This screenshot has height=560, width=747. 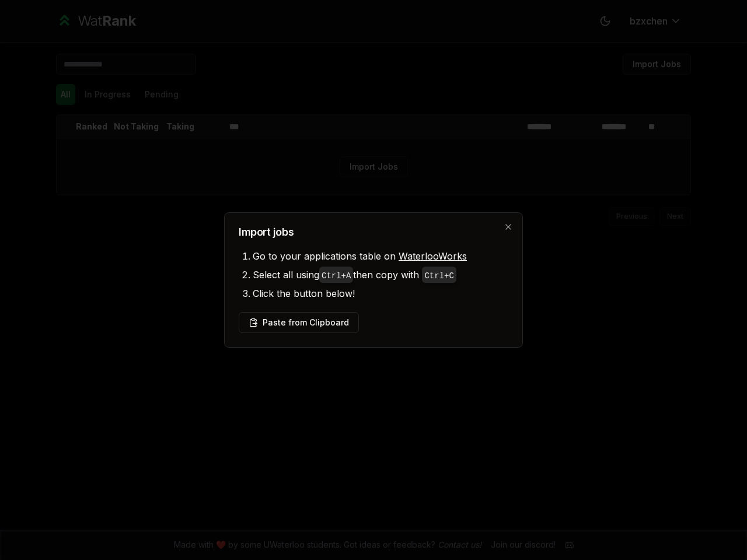 I want to click on button: Paste from Clipboard, so click(x=299, y=323).